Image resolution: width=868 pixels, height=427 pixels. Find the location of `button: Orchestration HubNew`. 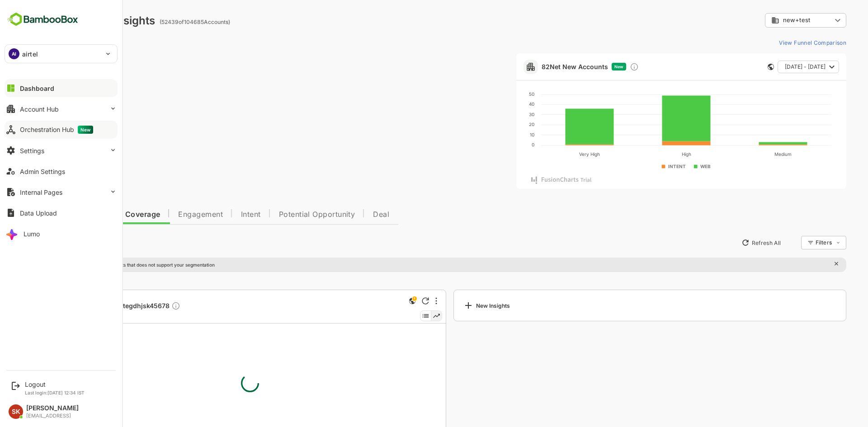

button: Orchestration HubNew is located at coordinates (61, 129).